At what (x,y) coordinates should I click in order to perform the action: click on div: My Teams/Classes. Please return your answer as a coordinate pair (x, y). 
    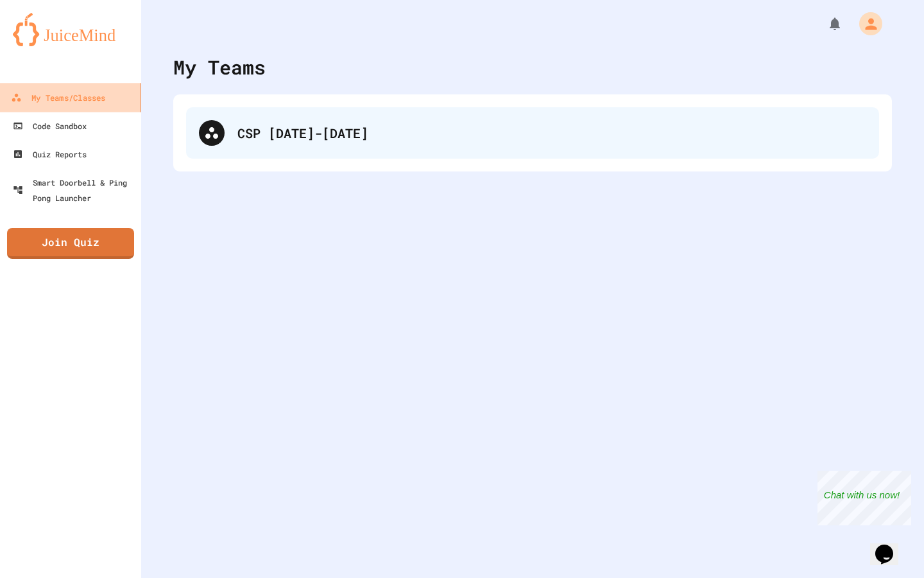
    Looking at the image, I should click on (58, 97).